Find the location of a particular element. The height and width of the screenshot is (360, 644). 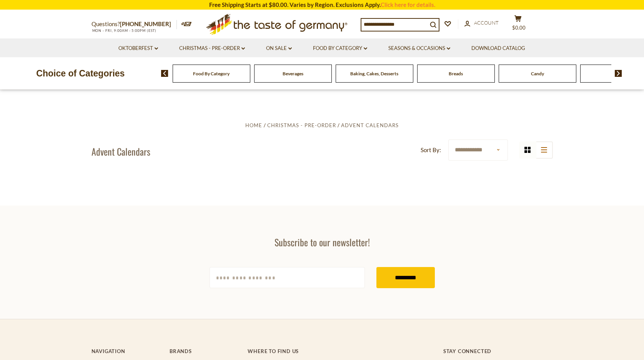

a: Home is located at coordinates (253, 126).